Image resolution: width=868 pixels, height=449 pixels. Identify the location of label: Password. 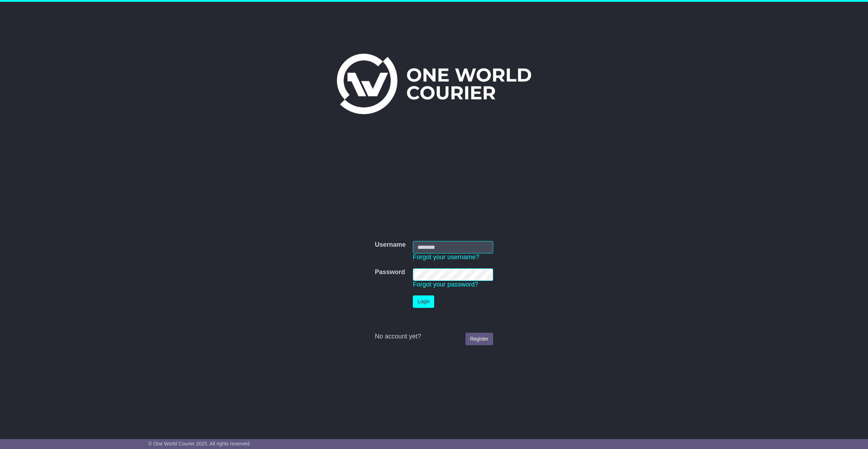
(390, 272).